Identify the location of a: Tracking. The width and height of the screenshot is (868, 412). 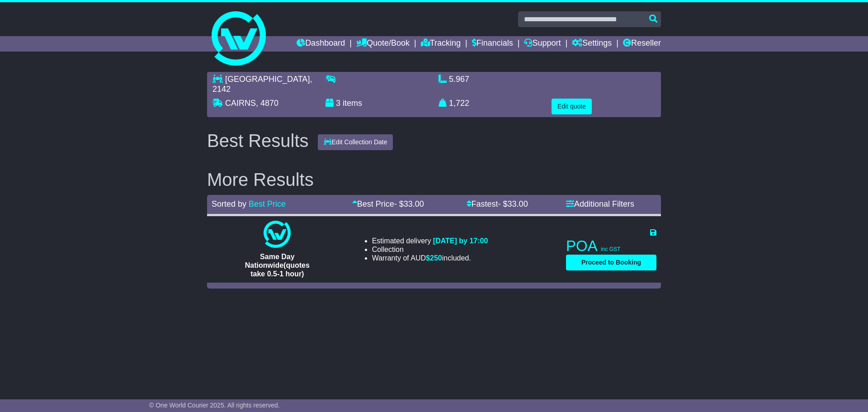
(441, 44).